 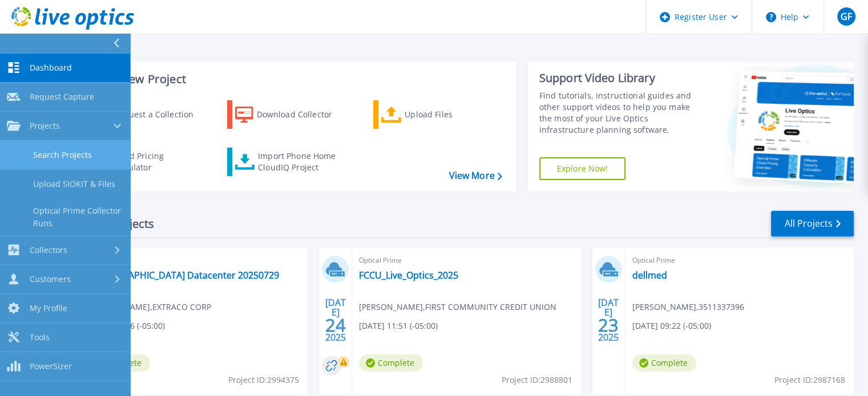 I want to click on span: Project ID: 2987168, so click(x=809, y=380).